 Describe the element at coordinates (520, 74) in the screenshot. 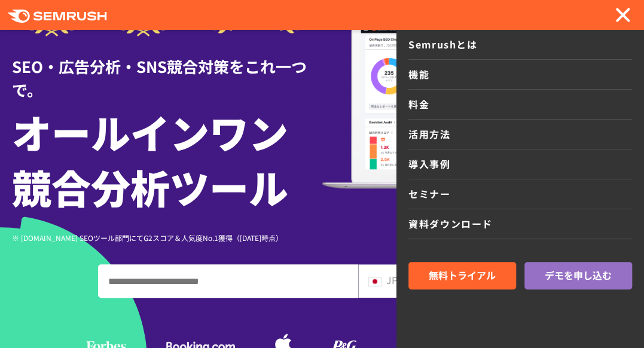

I see `a: 機能` at that location.